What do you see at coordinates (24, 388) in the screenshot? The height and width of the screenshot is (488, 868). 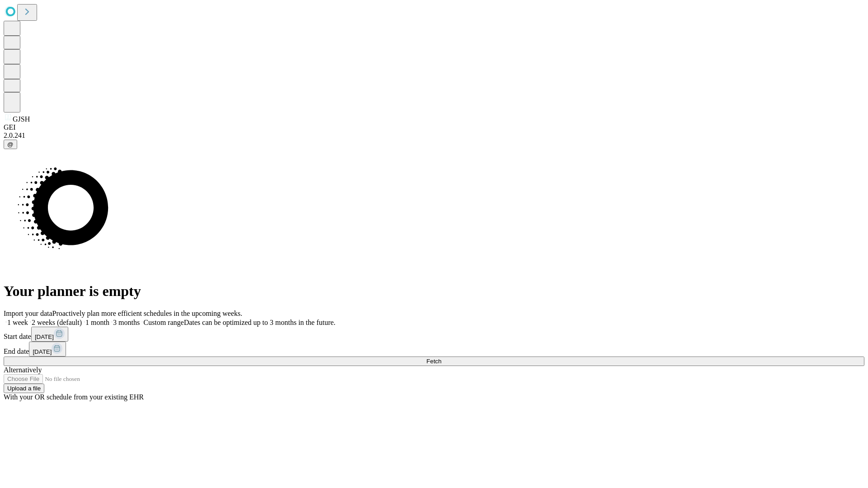 I see `button: Upload a file` at bounding box center [24, 388].